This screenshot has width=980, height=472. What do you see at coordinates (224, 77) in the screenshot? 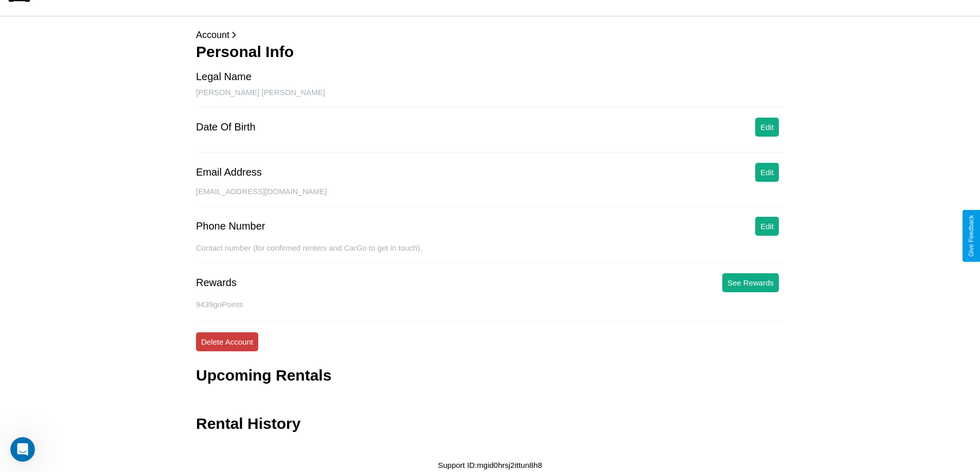
I see `div: Legal Name` at bounding box center [224, 77].